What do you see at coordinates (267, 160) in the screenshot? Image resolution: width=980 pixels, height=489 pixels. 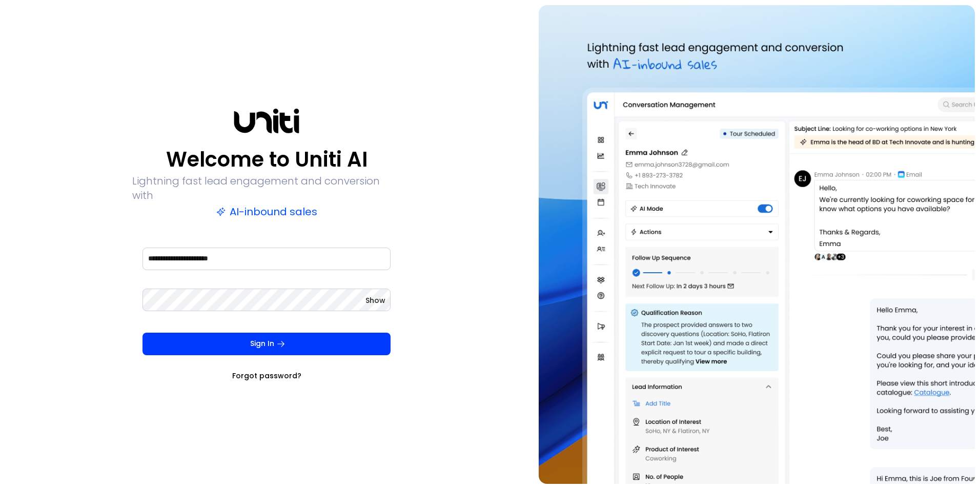 I see `p: Welcome to Uniti AI` at bounding box center [267, 160].